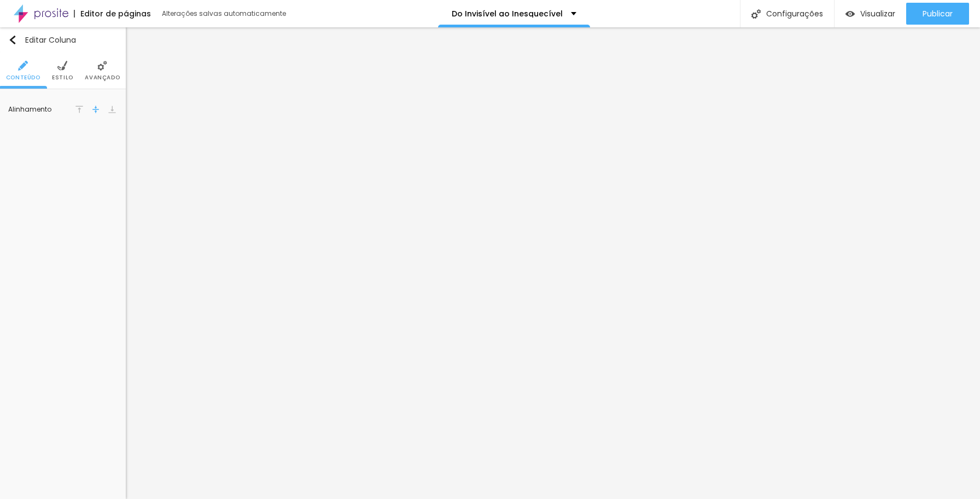 The height and width of the screenshot is (499, 980). Describe the element at coordinates (878, 13) in the screenshot. I see `span: Visualizar` at that location.